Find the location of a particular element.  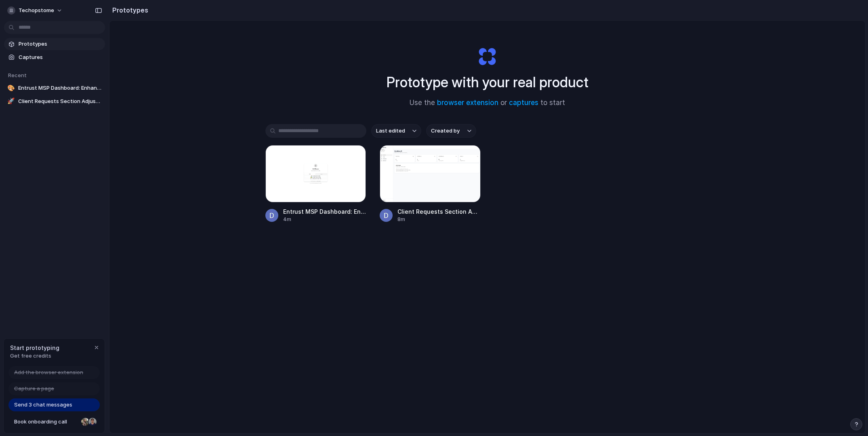

span: techopstome is located at coordinates (37, 11).